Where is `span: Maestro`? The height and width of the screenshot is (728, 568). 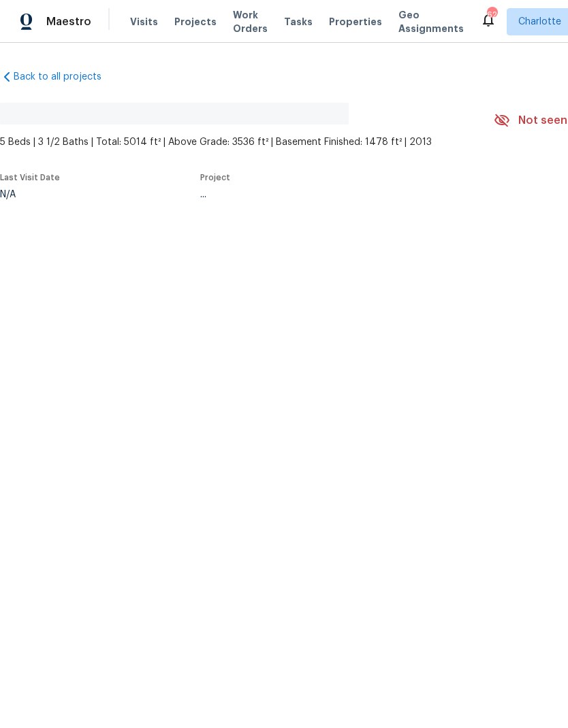 span: Maestro is located at coordinates (69, 22).